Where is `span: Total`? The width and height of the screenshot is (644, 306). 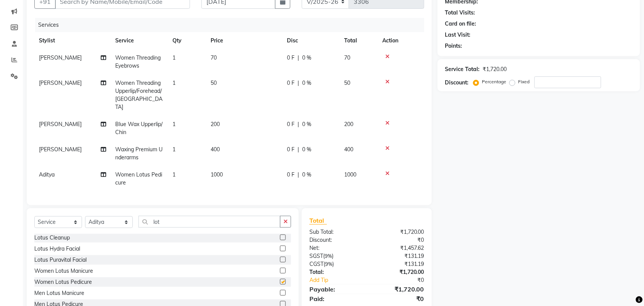
span: Total is located at coordinates (318, 220).